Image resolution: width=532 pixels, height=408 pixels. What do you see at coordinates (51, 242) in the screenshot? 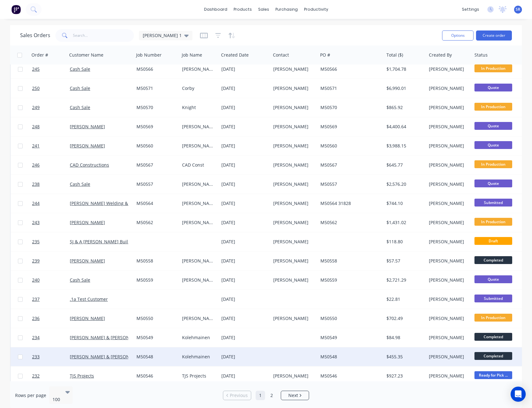
I see `a: 235` at bounding box center [51, 242].